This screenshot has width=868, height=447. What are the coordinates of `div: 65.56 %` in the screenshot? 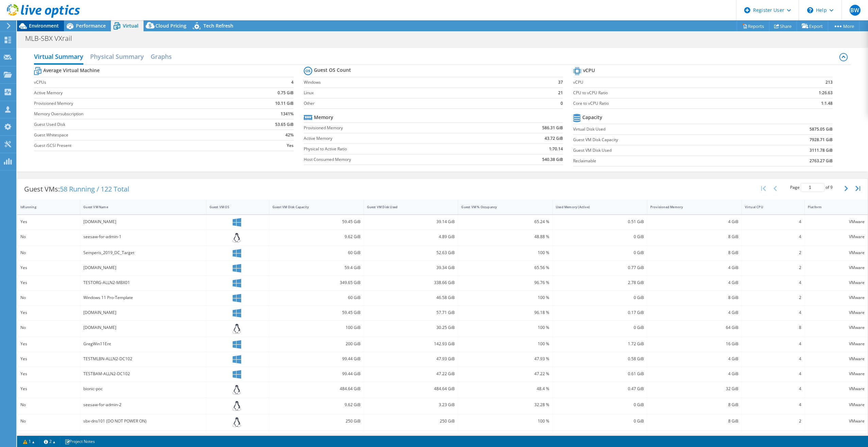 It's located at (505, 268).